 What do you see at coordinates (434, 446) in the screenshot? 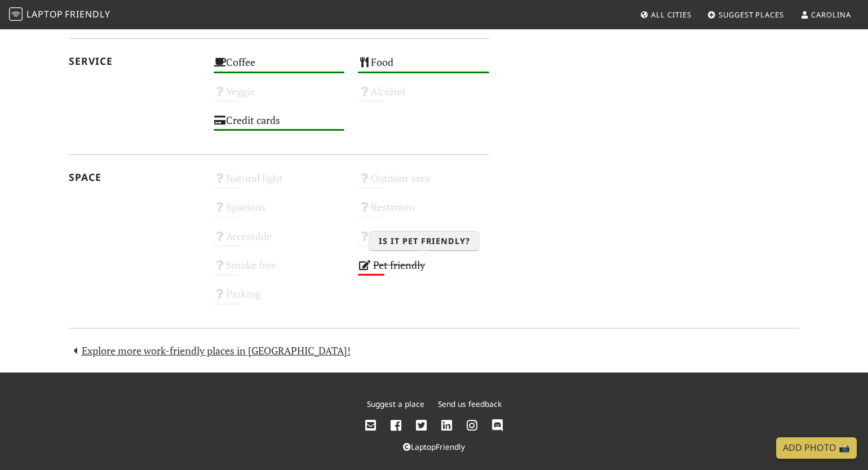
I see `a: LaptopFriendly` at bounding box center [434, 446].